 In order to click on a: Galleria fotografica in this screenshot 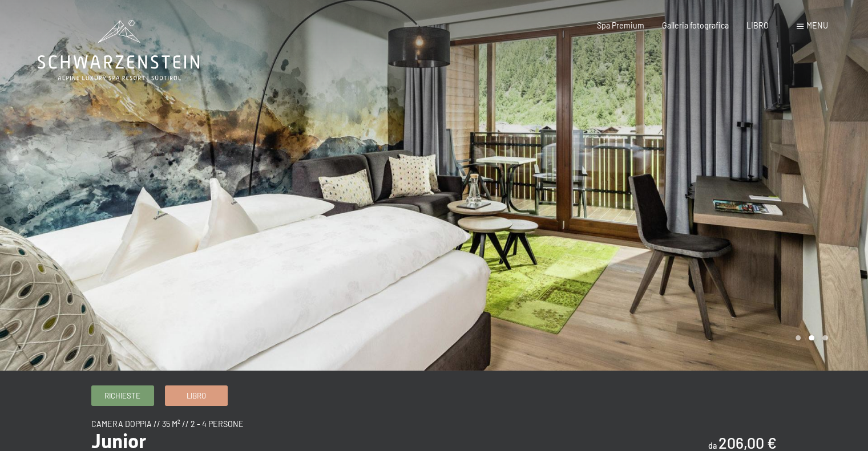, I will do `click(695, 25)`.